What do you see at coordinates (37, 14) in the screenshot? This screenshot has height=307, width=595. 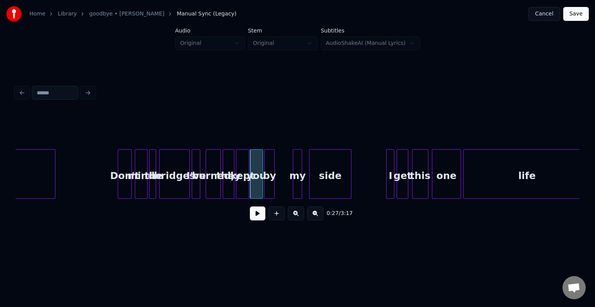 I see `a: Home` at bounding box center [37, 14].